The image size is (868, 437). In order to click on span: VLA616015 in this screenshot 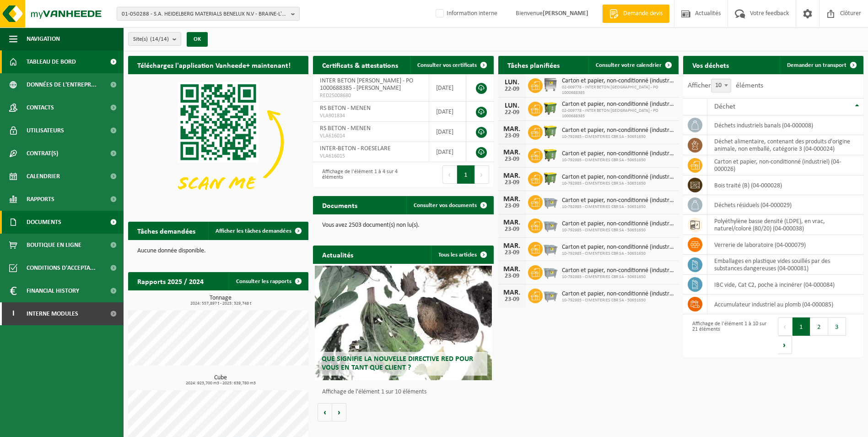, I will do `click(370, 156)`.